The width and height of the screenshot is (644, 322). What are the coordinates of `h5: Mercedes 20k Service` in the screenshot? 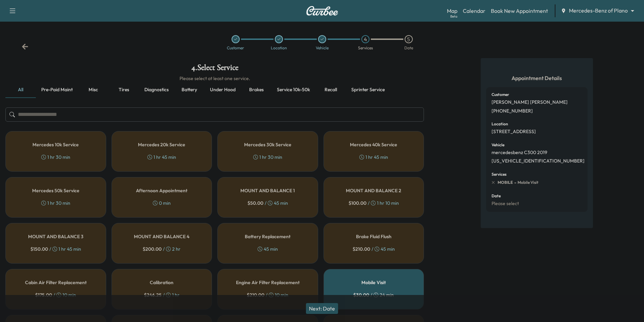 It's located at (162, 145).